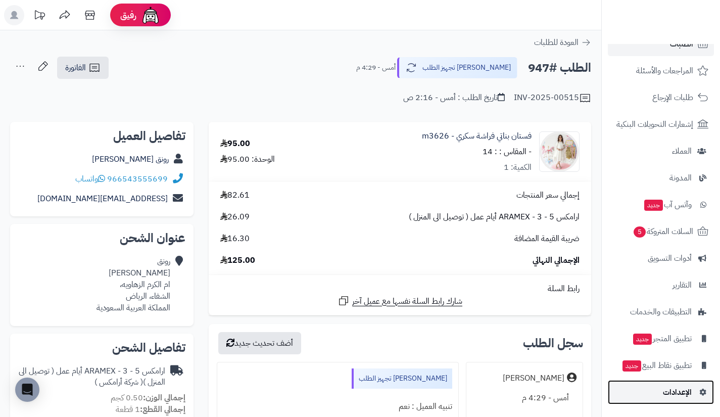 Image resolution: width=720 pixels, height=417 pixels. What do you see at coordinates (640, 232) in the screenshot?
I see `span: 5` at bounding box center [640, 232].